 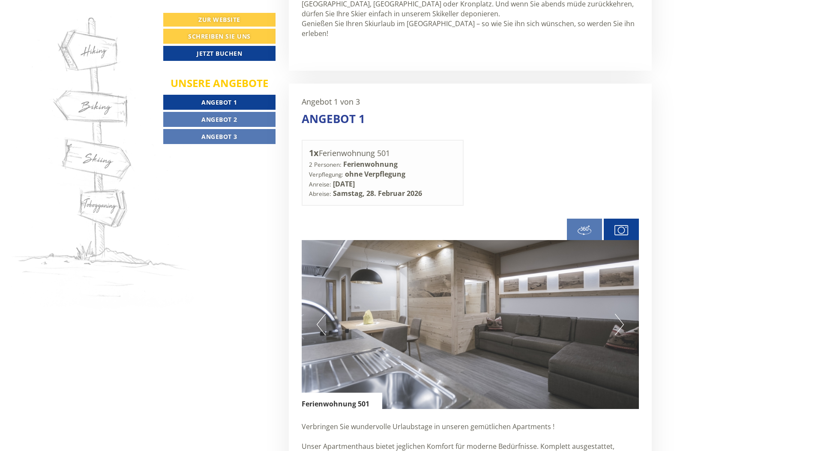 What do you see at coordinates (334, 119) in the screenshot?
I see `div: Angebot 1` at bounding box center [334, 119].